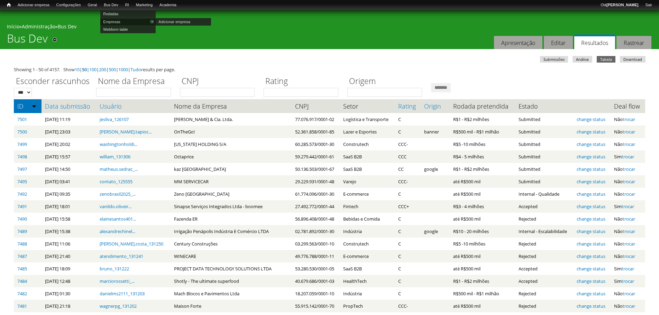 The height and width of the screenshot is (315, 659). What do you see at coordinates (22, 169) in the screenshot?
I see `a: 7497` at bounding box center [22, 169].